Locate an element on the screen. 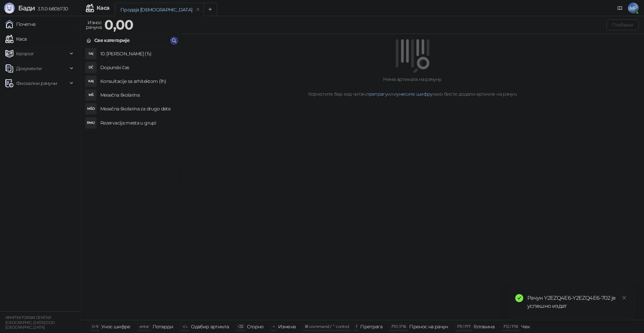 This screenshot has height=333, width=644. a: Почетна is located at coordinates (20, 24).